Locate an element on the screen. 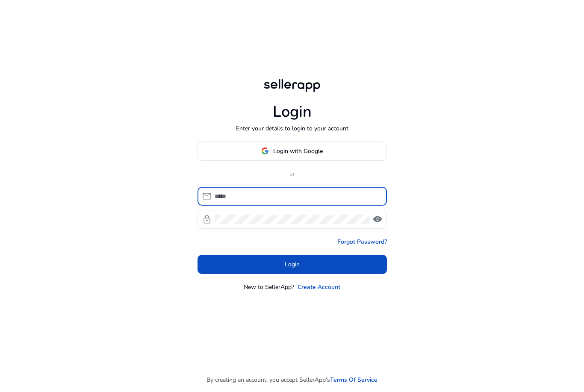 Image resolution: width=584 pixels, height=392 pixels. p: or is located at coordinates (292, 174).